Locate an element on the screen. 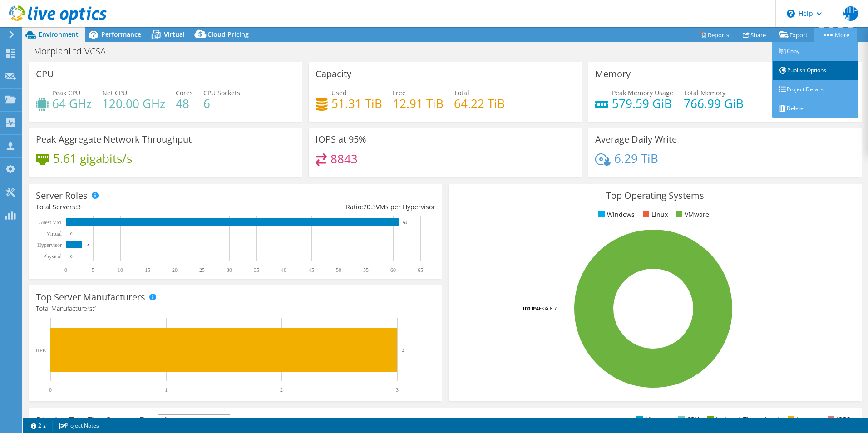 Image resolution: width=868 pixels, height=433 pixels. div: Total Servers: is located at coordinates (136, 207).